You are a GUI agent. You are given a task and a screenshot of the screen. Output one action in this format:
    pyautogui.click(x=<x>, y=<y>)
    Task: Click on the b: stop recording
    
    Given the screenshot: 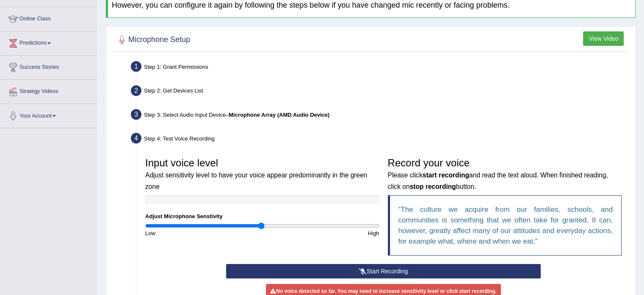 What is the action you would take?
    pyautogui.click(x=433, y=186)
    